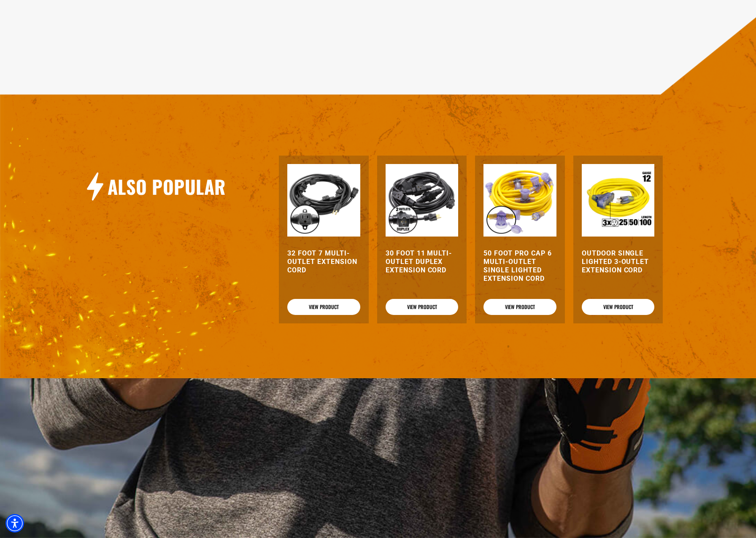  What do you see at coordinates (520, 200) in the screenshot?
I see `img: yellow` at bounding box center [520, 200].